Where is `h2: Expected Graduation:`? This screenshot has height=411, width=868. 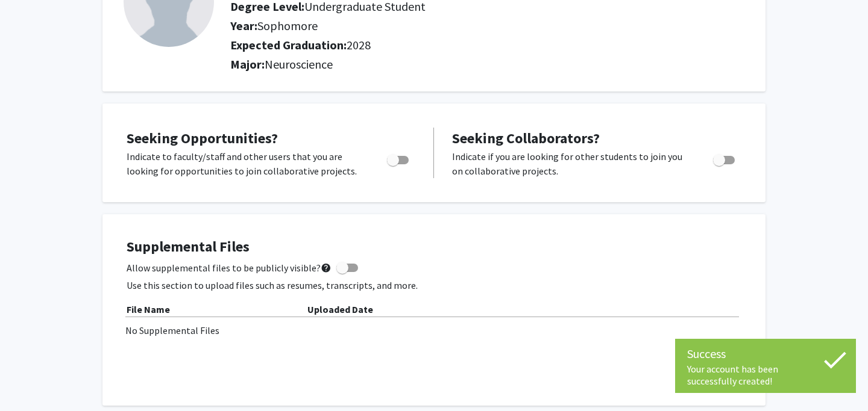 h2: Expected Graduation: is located at coordinates (460, 45).